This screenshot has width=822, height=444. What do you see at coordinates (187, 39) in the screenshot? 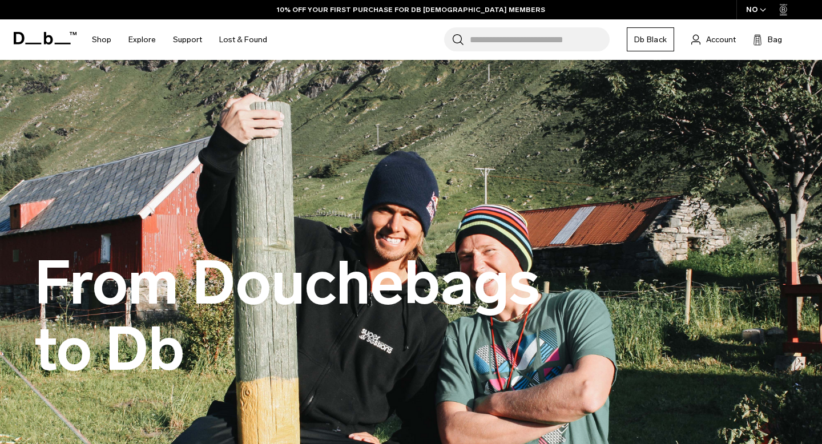
I see `a: Support` at bounding box center [187, 39].